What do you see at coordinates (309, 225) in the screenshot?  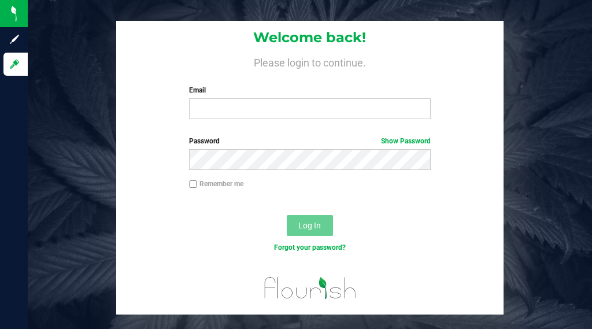 I see `span: Log In` at bounding box center [309, 225].